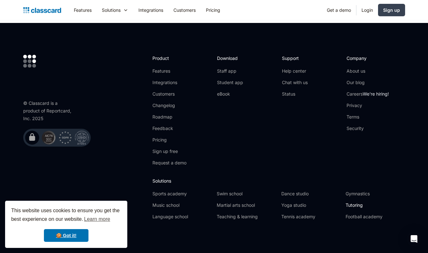  I want to click on a: Sports academy, so click(182, 194).